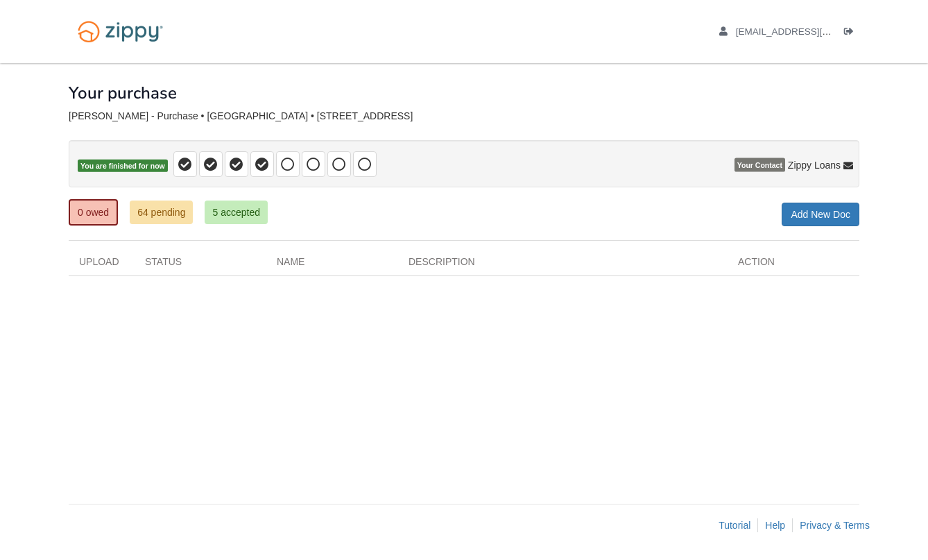 This screenshot has height=560, width=928. Describe the element at coordinates (200, 265) in the screenshot. I see `div: Status` at that location.